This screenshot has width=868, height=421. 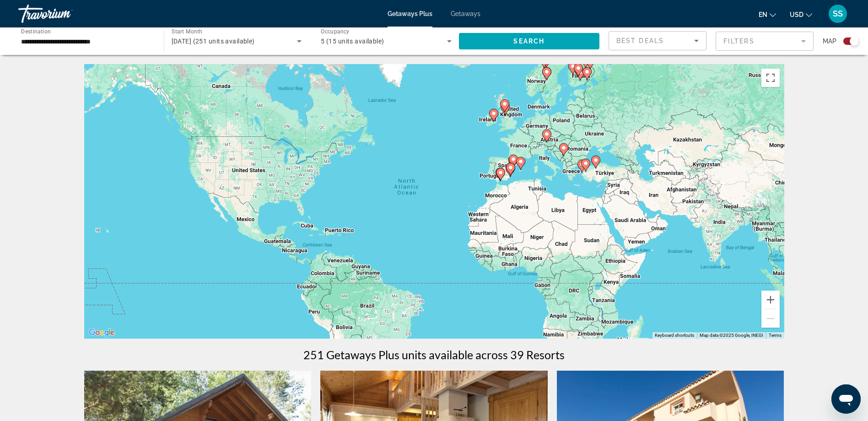 What do you see at coordinates (101, 333) in the screenshot?
I see `img: Google` at bounding box center [101, 333].